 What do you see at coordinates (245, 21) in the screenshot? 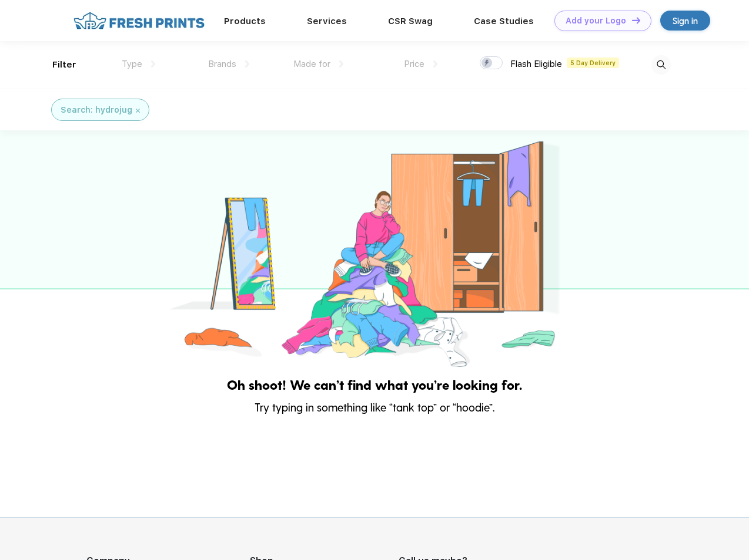
I see `a: Products` at bounding box center [245, 21].